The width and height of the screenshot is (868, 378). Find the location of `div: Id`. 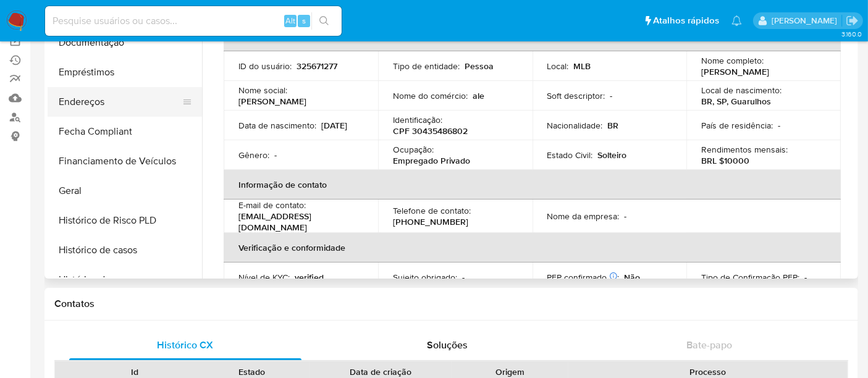

div: Id is located at coordinates (134, 372).